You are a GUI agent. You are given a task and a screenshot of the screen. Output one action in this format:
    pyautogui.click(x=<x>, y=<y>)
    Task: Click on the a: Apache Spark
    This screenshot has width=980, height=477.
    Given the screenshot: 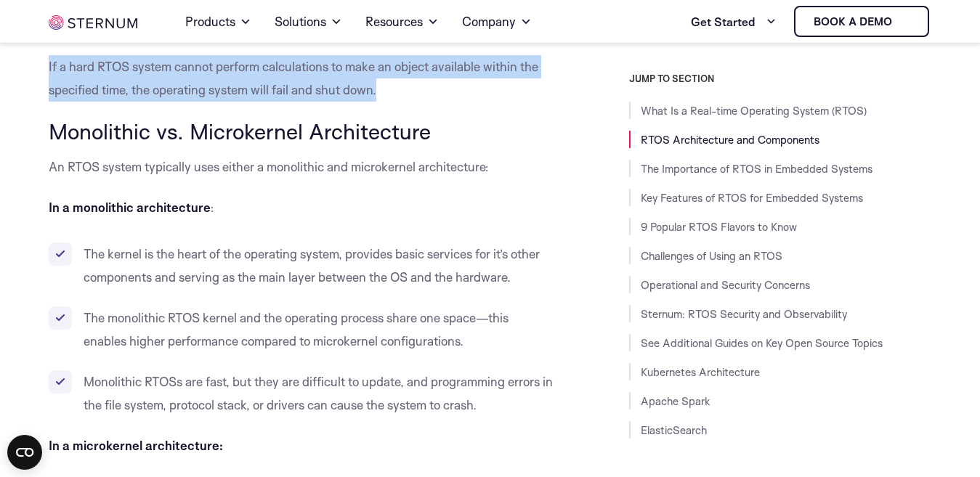 What is the action you would take?
    pyautogui.click(x=676, y=401)
    